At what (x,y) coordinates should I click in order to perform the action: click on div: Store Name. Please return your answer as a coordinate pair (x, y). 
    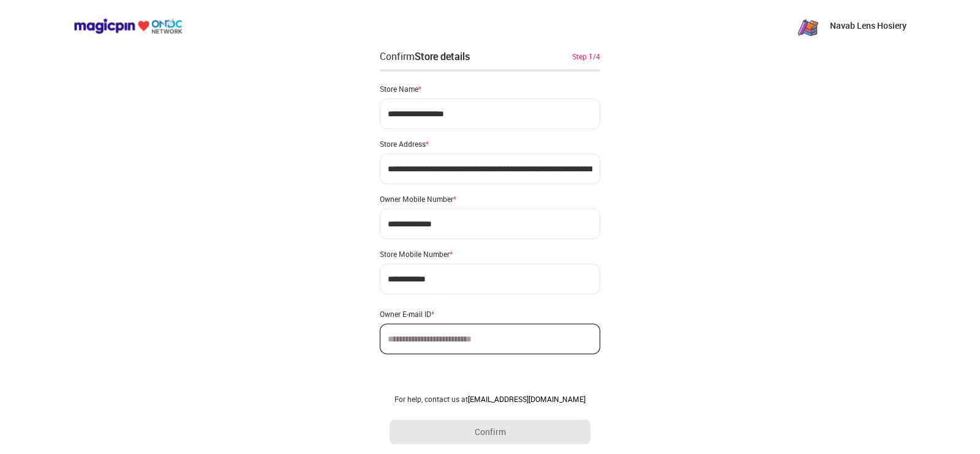
    Looking at the image, I should click on (490, 89).